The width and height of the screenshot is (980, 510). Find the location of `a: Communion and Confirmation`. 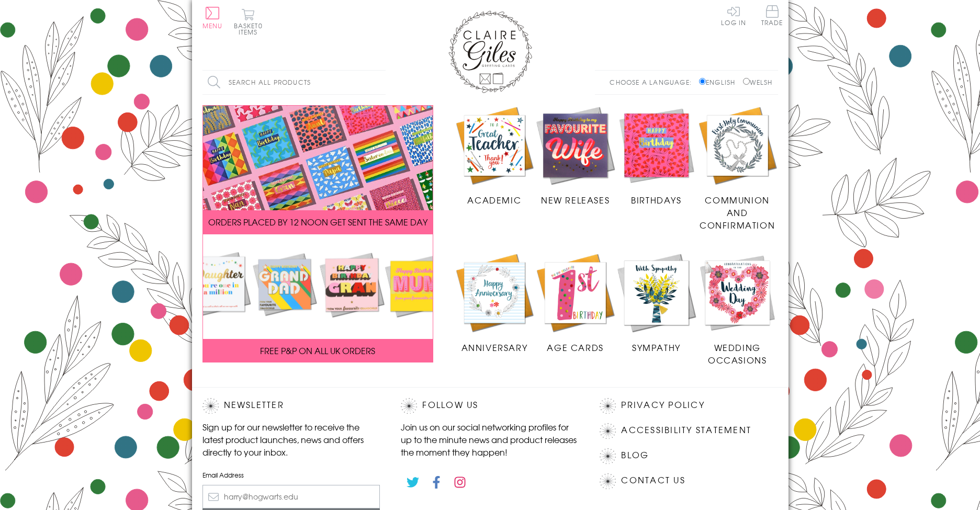

a: Communion and Confirmation is located at coordinates (738, 168).